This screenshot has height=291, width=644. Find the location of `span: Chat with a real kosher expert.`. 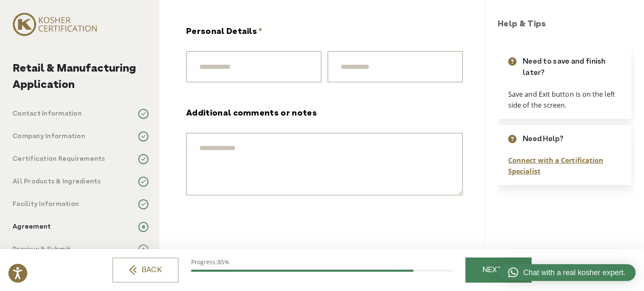

span: Chat with a real kosher expert. is located at coordinates (574, 273).